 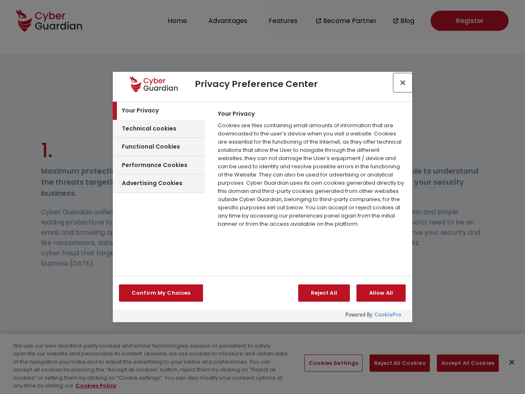 What do you see at coordinates (374, 315) in the screenshot?
I see `img: Powered by OneTrust Opens in a new Tab` at bounding box center [374, 315].